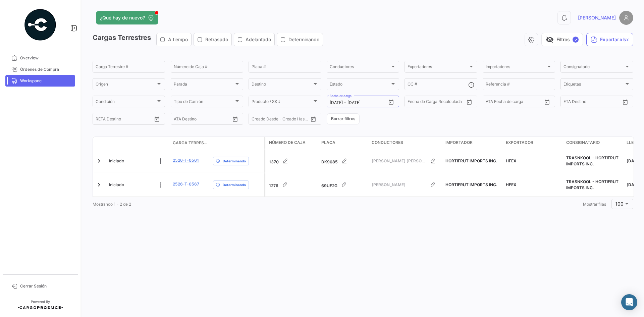  Describe the element at coordinates (209, 40) in the screenshot. I see `h3: Cargas Terrestres` at that location.